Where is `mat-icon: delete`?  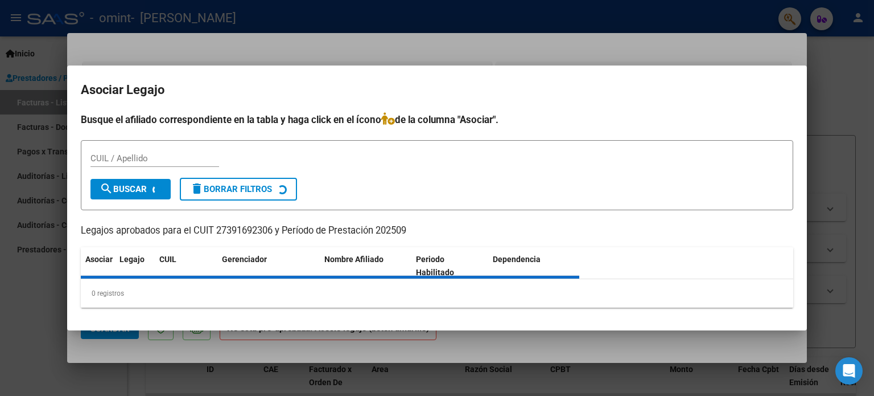
mat-icon: delete is located at coordinates (197, 188).